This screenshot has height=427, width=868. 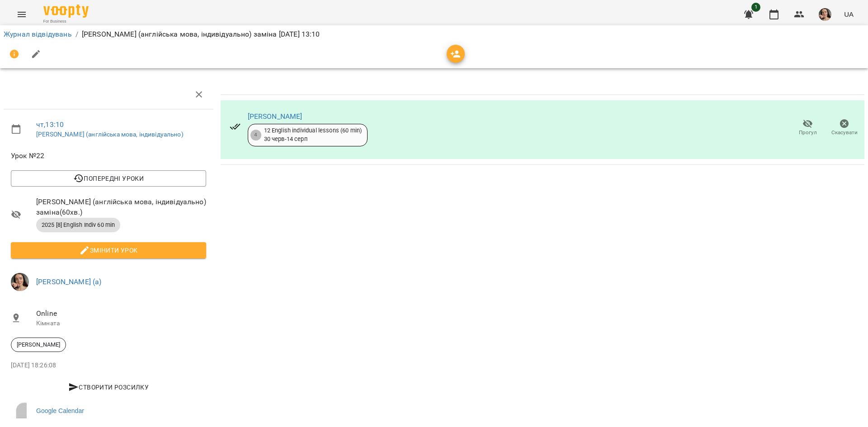 What do you see at coordinates (109, 388) in the screenshot?
I see `span: Створити розсилку` at bounding box center [109, 388].